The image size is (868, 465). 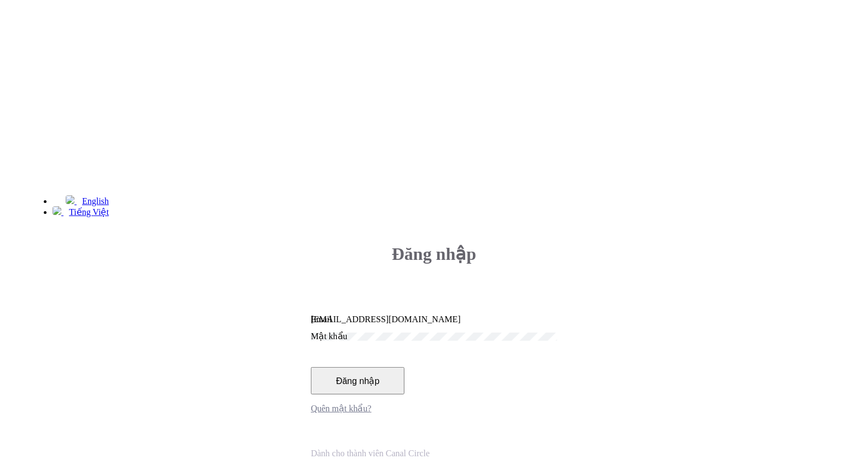 What do you see at coordinates (80, 212) in the screenshot?
I see `a: Tiếng Việt` at bounding box center [80, 212].